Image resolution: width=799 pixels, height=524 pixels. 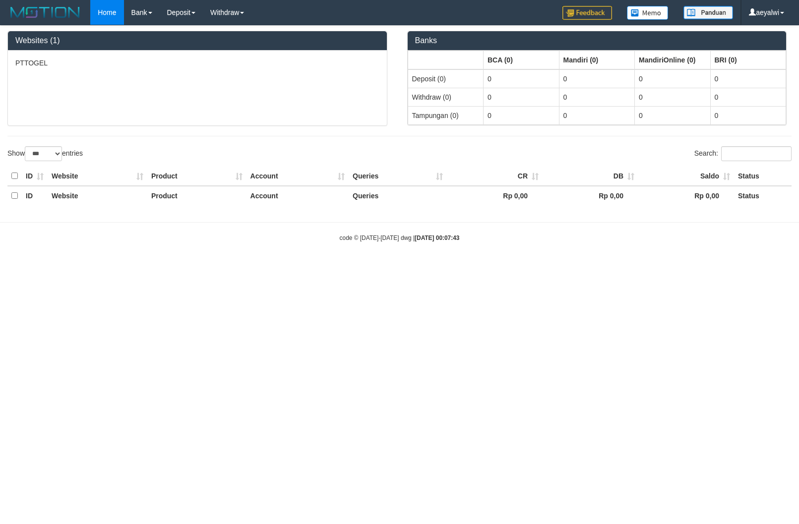 What do you see at coordinates (648, 13) in the screenshot?
I see `img: Button%20Memo.svg` at bounding box center [648, 13].